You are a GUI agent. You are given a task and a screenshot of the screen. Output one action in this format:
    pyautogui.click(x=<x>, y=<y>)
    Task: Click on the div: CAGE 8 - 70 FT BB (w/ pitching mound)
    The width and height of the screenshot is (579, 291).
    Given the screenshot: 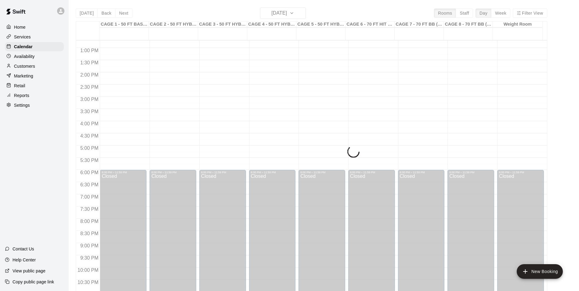 What is the action you would take?
    pyautogui.click(x=468, y=24)
    